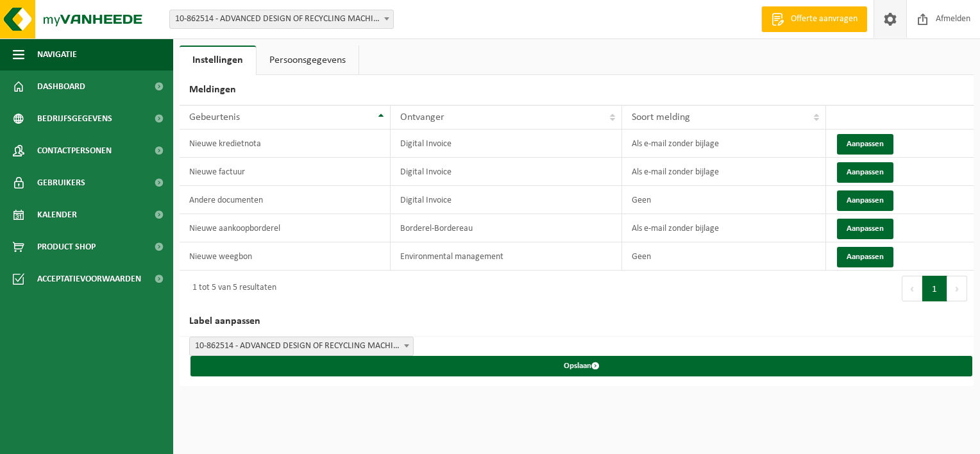  I want to click on td: Environmental management, so click(506, 257).